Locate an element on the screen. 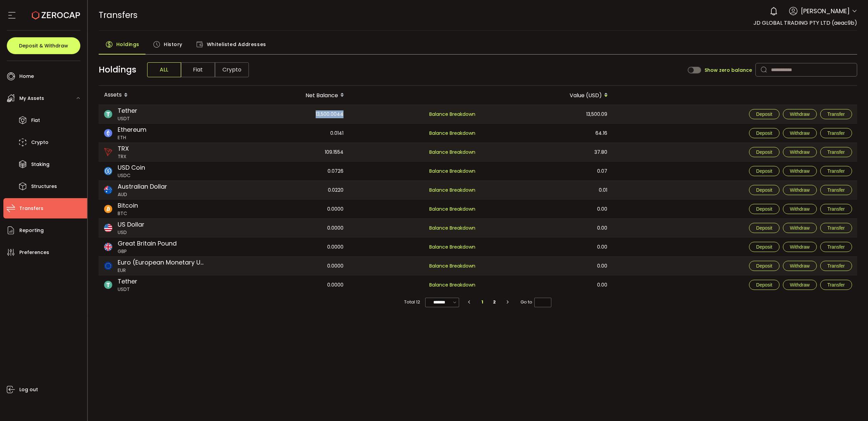 The height and width of the screenshot is (421, 868). span: Bitcoin is located at coordinates (128, 205).